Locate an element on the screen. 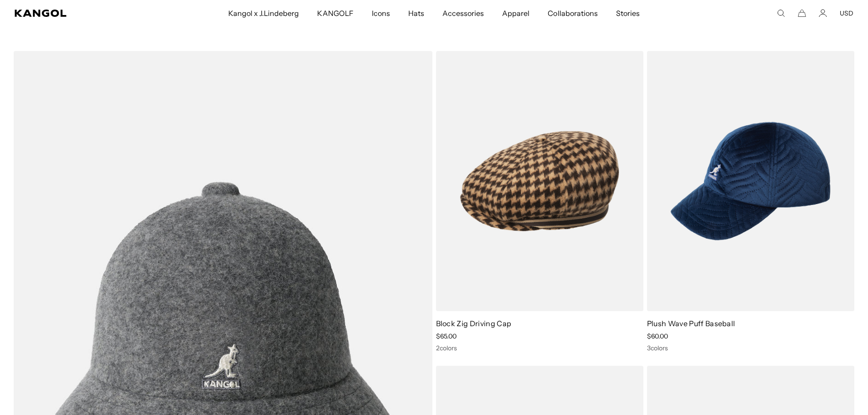 The image size is (868, 415). span: $65.00 is located at coordinates (446, 336).